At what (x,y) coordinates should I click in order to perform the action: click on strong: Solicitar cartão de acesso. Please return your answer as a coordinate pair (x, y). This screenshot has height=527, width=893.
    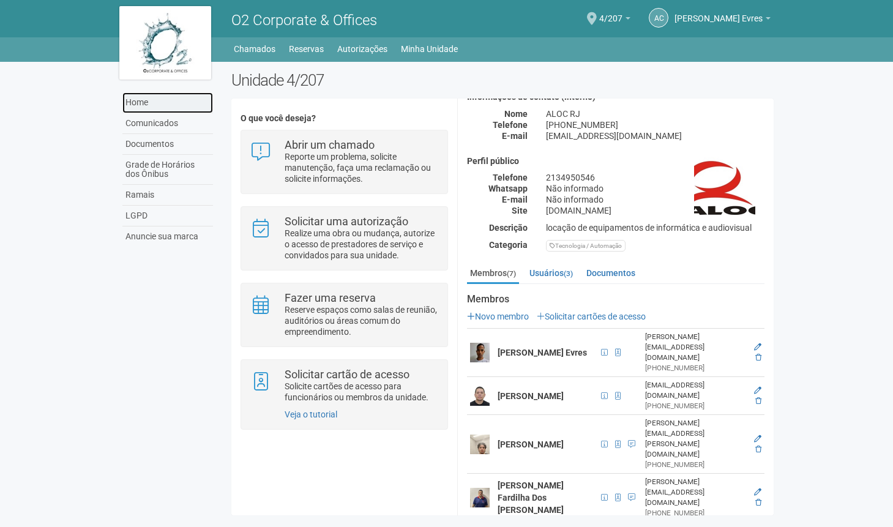
    Looking at the image, I should click on (347, 374).